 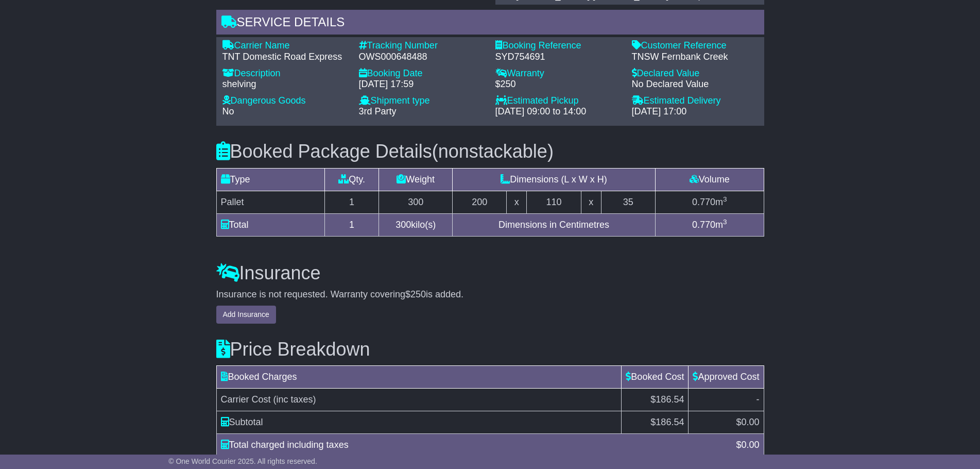 What do you see at coordinates (422, 46) in the screenshot?
I see `div: Tracking Number` at bounding box center [422, 46].